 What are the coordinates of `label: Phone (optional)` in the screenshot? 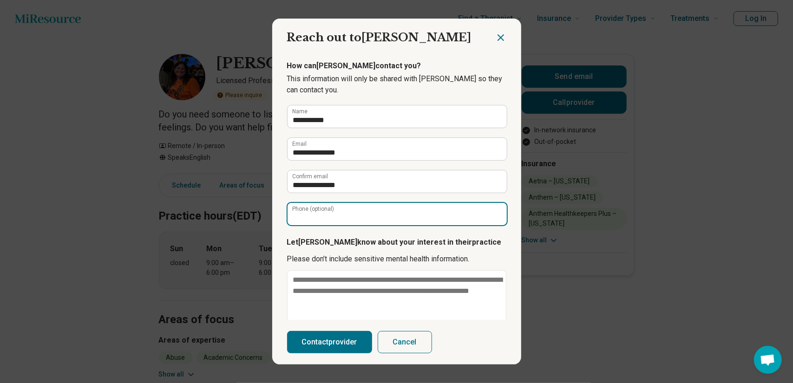 It's located at (314, 209).